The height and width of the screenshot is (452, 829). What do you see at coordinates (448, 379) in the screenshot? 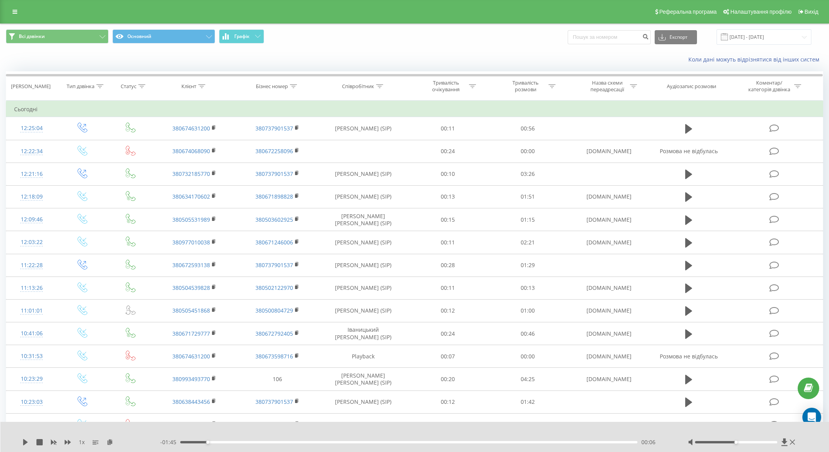
I see `td: 00:20` at bounding box center [448, 379].